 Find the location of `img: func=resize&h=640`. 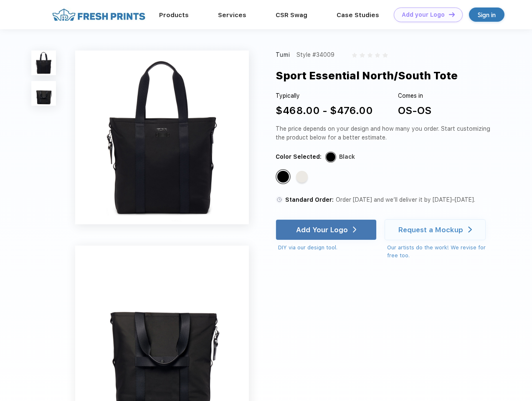

img: func=resize&h=640 is located at coordinates (162, 138).